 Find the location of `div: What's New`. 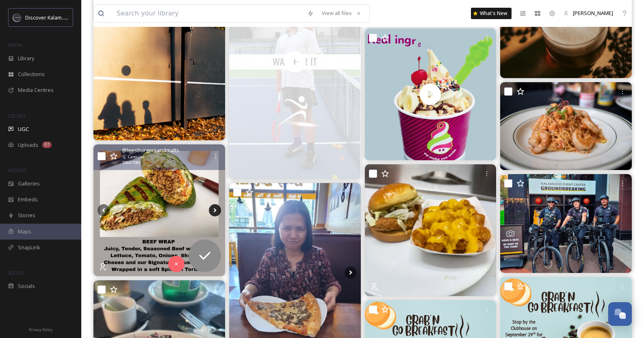

div: What's New is located at coordinates (491, 14).